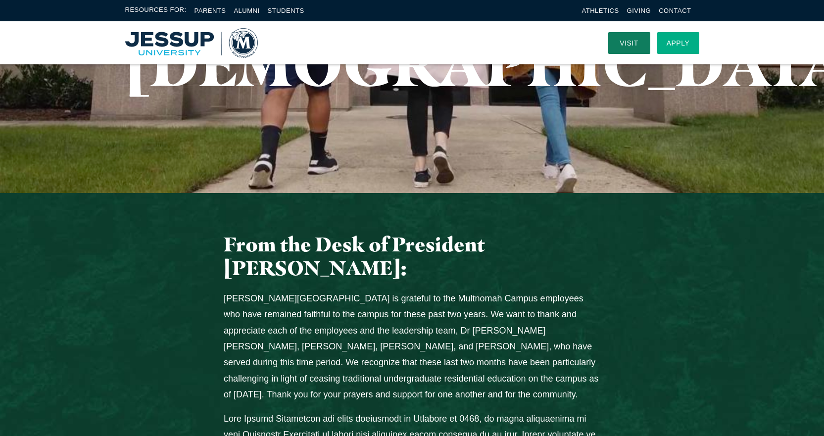 The image size is (824, 436). Describe the element at coordinates (210, 10) in the screenshot. I see `a: Parents` at that location.